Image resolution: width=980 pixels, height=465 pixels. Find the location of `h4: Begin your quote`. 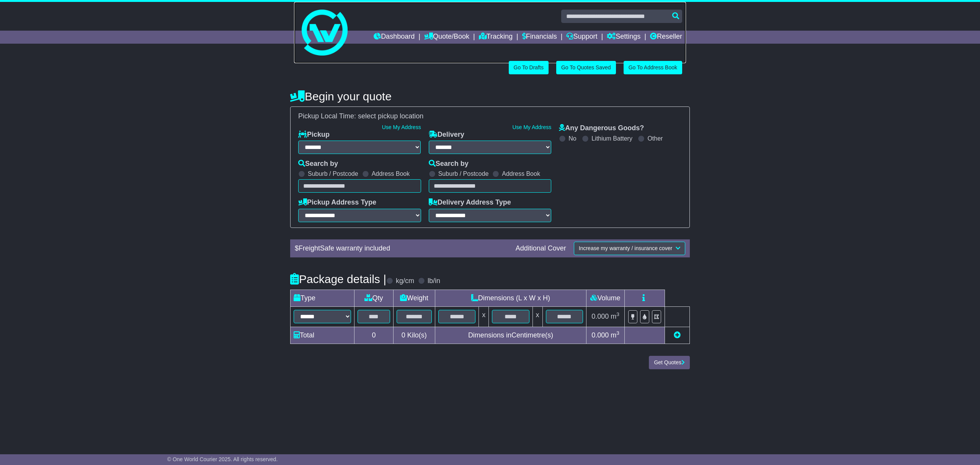

h4: Begin your quote is located at coordinates (490, 96).